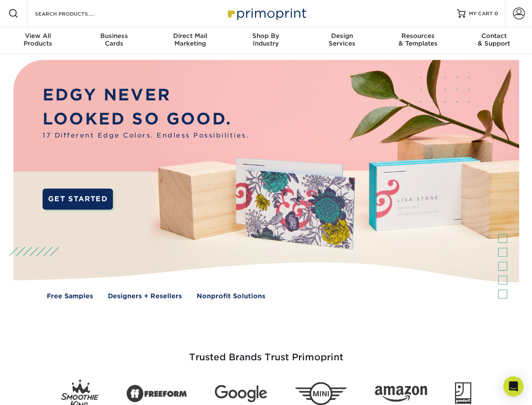  What do you see at coordinates (114, 36) in the screenshot?
I see `span: Business` at bounding box center [114, 36].